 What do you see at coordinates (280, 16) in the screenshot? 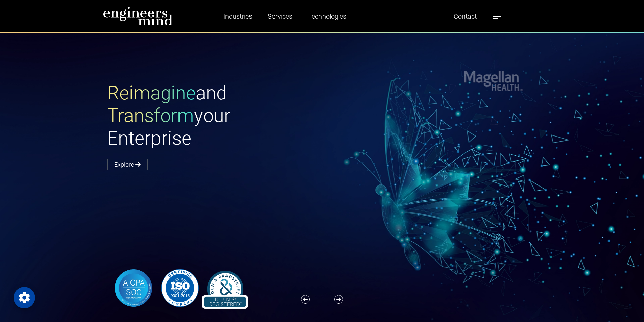
I see `a: Services` at bounding box center [280, 16].